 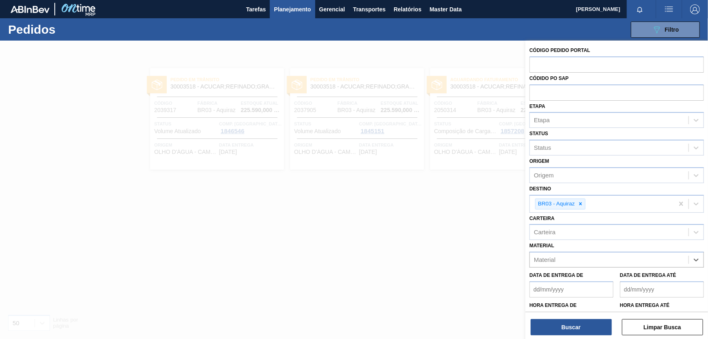 I want to click on label: Status, so click(x=539, y=133).